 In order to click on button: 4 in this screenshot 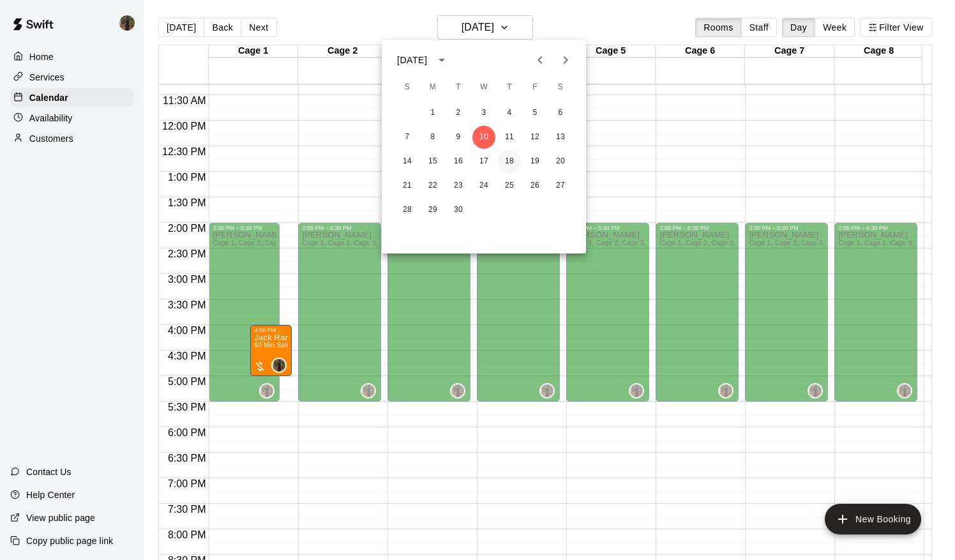, I will do `click(509, 113)`.